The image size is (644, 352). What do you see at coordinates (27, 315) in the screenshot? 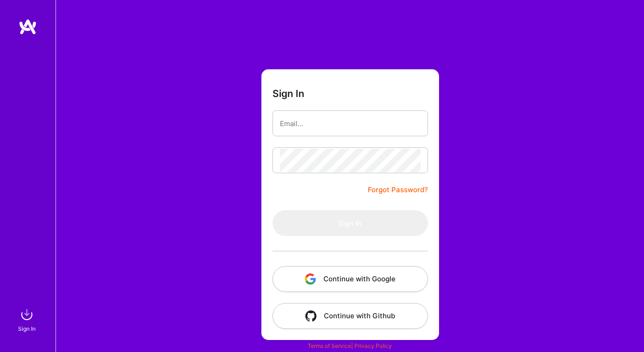
I see `img: sign in` at bounding box center [27, 315].